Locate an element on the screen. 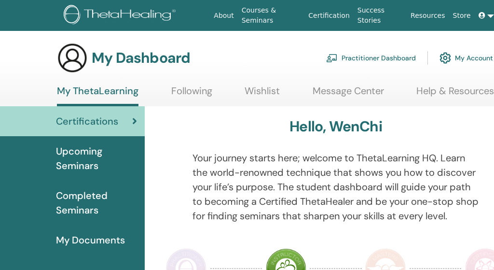 This screenshot has height=270, width=494. h3: My Dashboard is located at coordinates (141, 58).